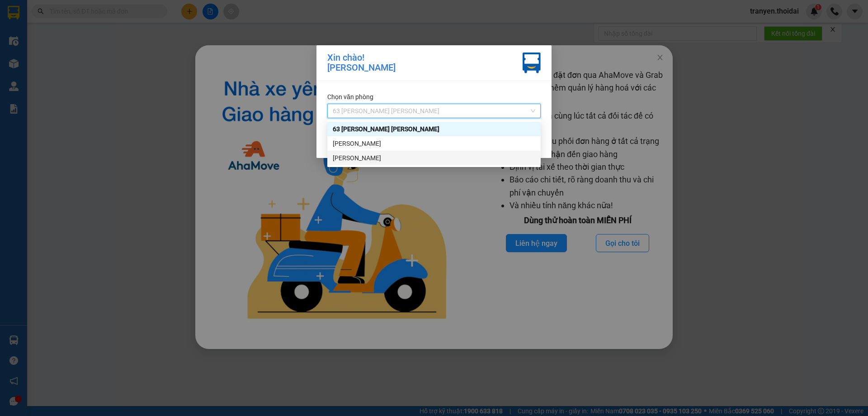 The width and height of the screenshot is (868, 416). Describe the element at coordinates (532, 63) in the screenshot. I see `img: vxr-icon` at that location.